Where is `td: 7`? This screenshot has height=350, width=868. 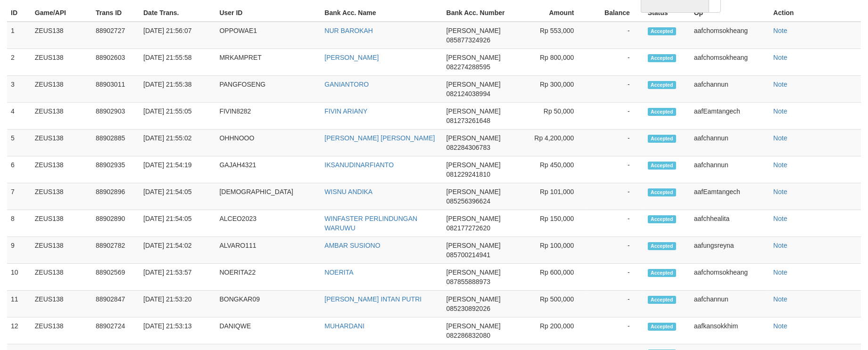
td: 7 is located at coordinates (19, 196).